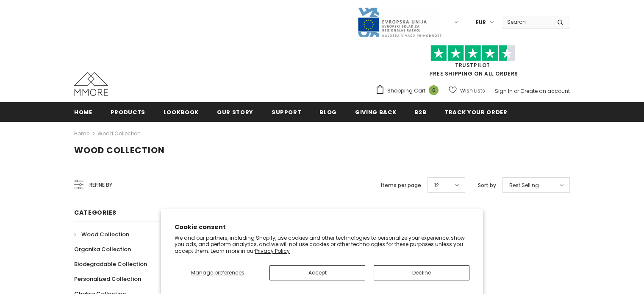 The image size is (644, 294). Describe the element at coordinates (235, 112) in the screenshot. I see `span: Our Story` at that location.